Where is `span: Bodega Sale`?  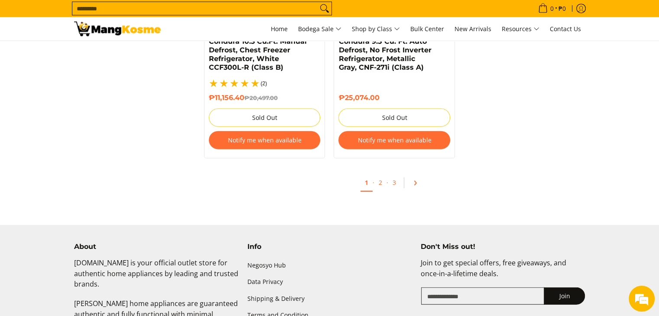
span: Bodega Sale is located at coordinates (320, 29).